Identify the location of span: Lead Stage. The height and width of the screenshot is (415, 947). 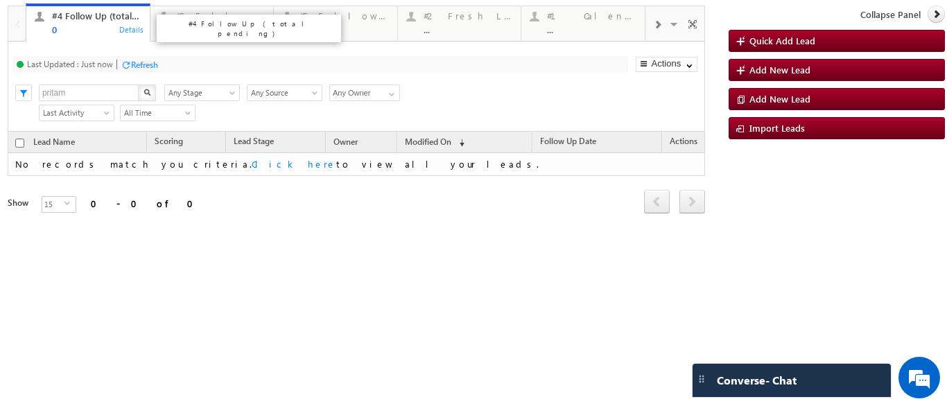
(254, 141).